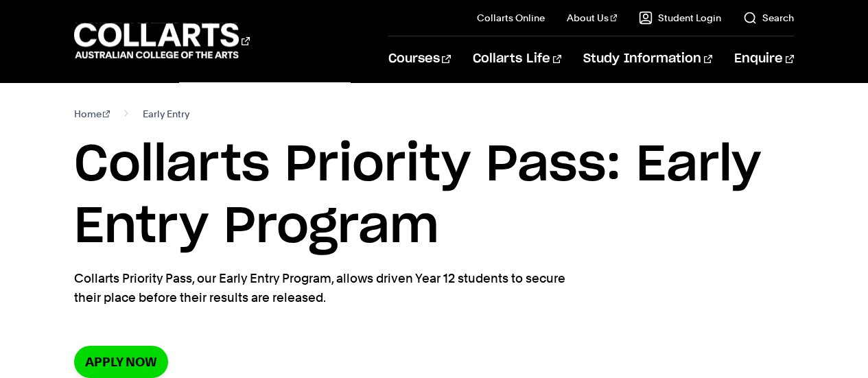 This screenshot has width=868, height=378. What do you see at coordinates (419, 59) in the screenshot?
I see `a: Courses` at bounding box center [419, 59].